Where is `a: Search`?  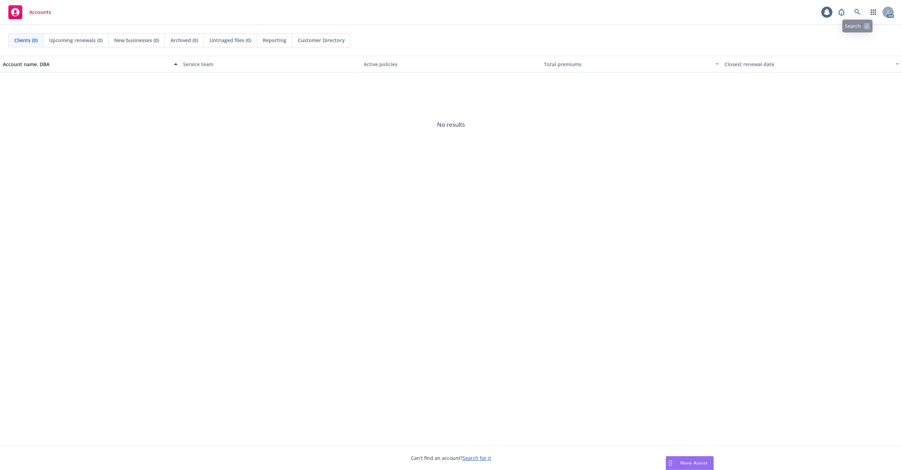
a: Search is located at coordinates (857, 12).